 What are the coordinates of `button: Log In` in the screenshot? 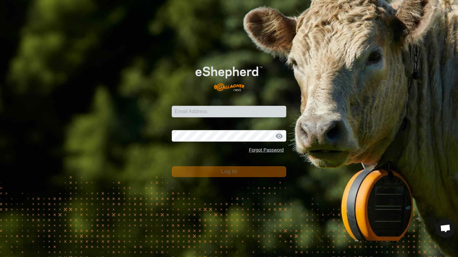 It's located at (229, 172).